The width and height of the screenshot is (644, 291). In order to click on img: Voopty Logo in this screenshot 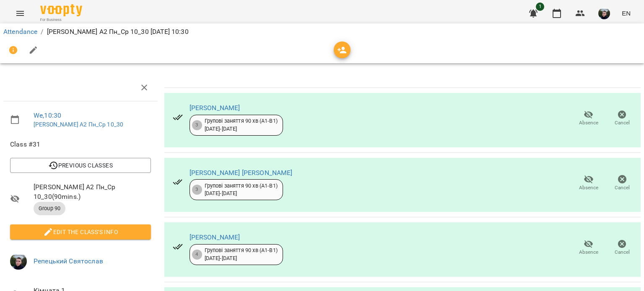, I will do `click(62, 10)`.